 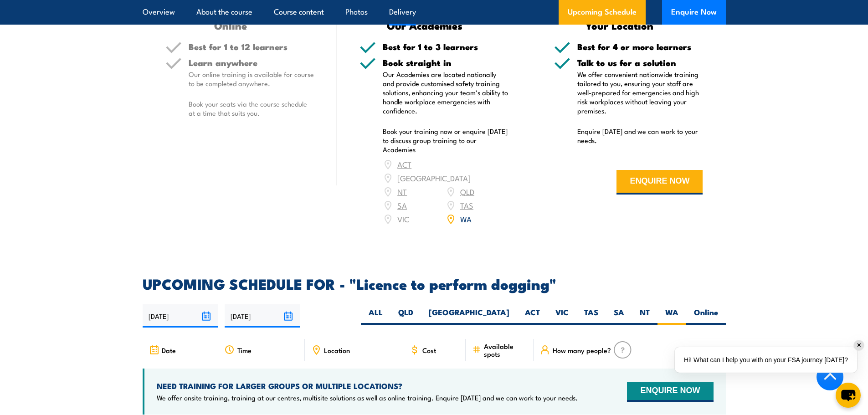 I want to click on h5: Learn anywhere, so click(x=252, y=62).